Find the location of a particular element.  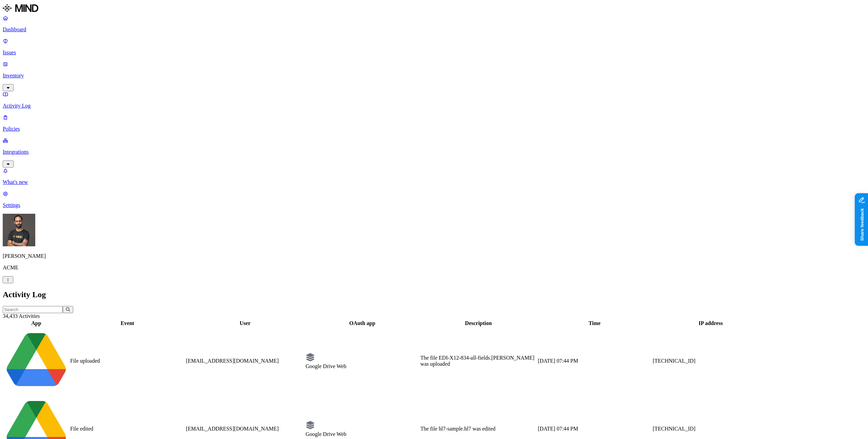

h2: Activity Log is located at coordinates (434, 294).